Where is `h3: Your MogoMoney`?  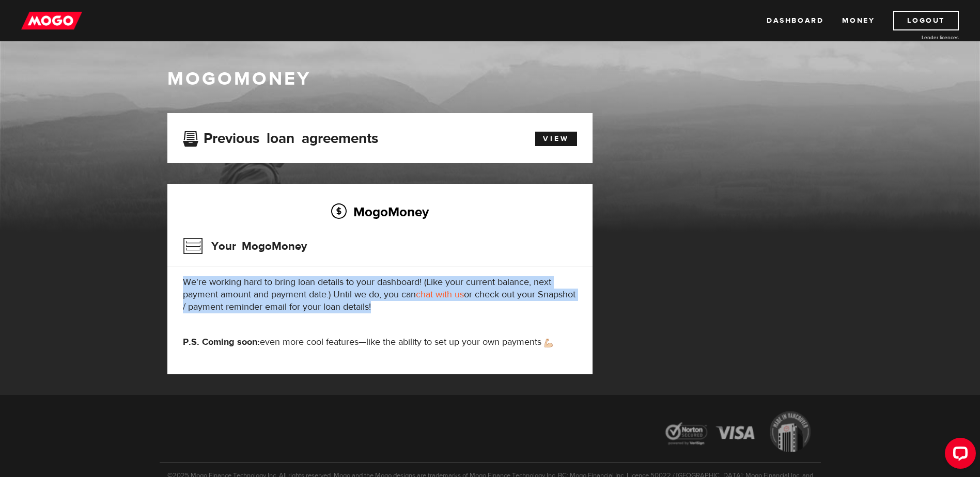 h3: Your MogoMoney is located at coordinates (245, 246).